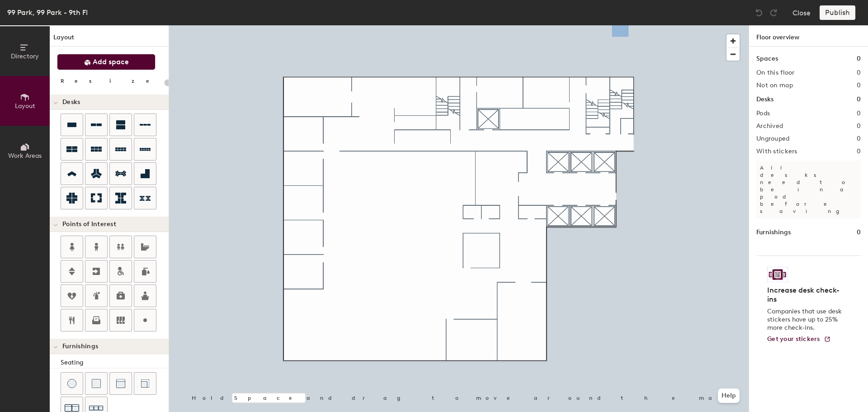  What do you see at coordinates (767, 59) in the screenshot?
I see `h1: Spaces` at bounding box center [767, 59].